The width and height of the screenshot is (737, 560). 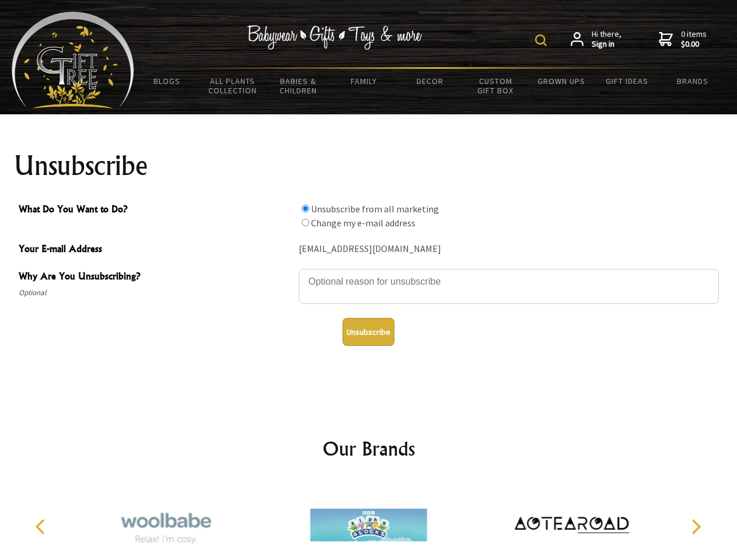 I want to click on span: Your E-mail Address, so click(x=156, y=250).